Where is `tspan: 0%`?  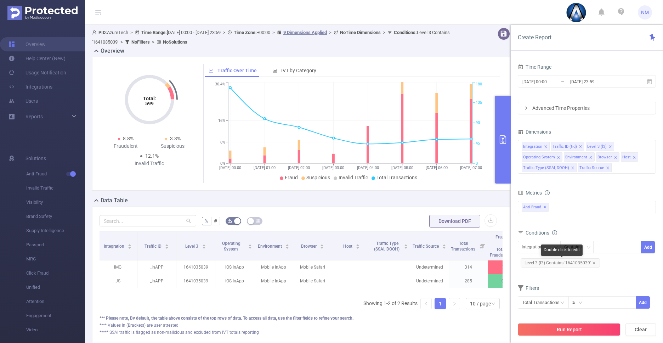 tspan: 0% is located at coordinates (223, 163).